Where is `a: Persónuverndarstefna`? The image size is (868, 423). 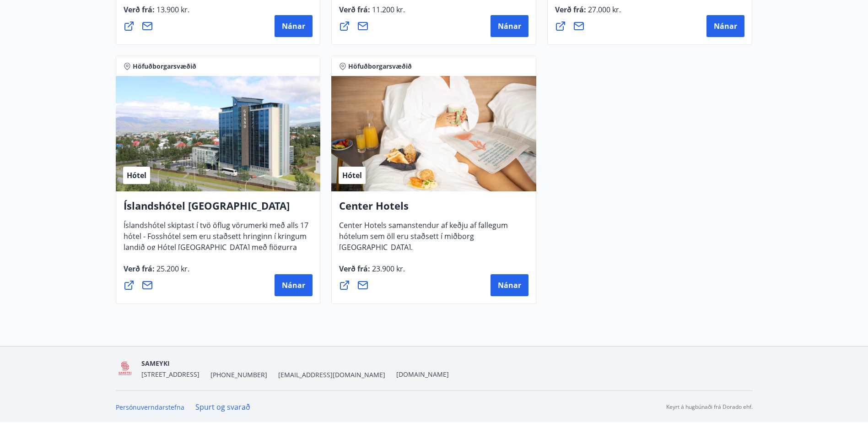 a: Persónuverndarstefna is located at coordinates (150, 407).